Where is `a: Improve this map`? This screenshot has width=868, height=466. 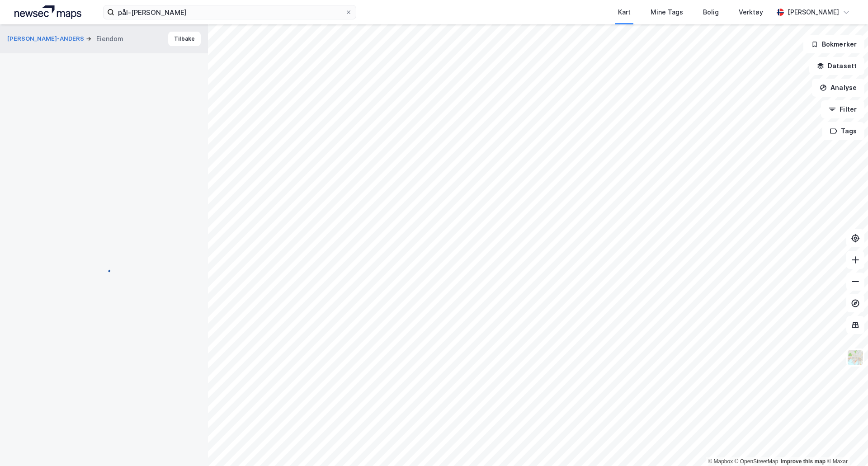 a: Improve this map is located at coordinates (803, 461).